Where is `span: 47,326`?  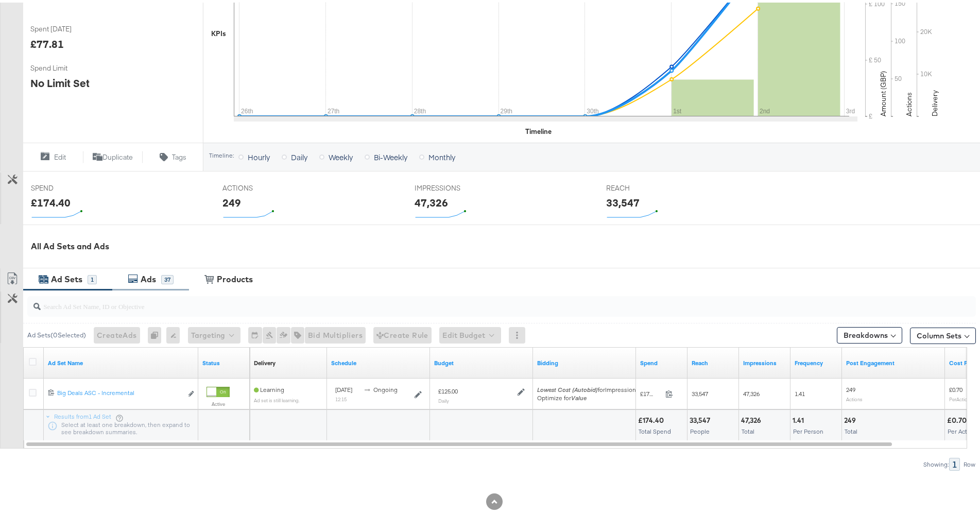
span: 47,326 is located at coordinates (751, 391).